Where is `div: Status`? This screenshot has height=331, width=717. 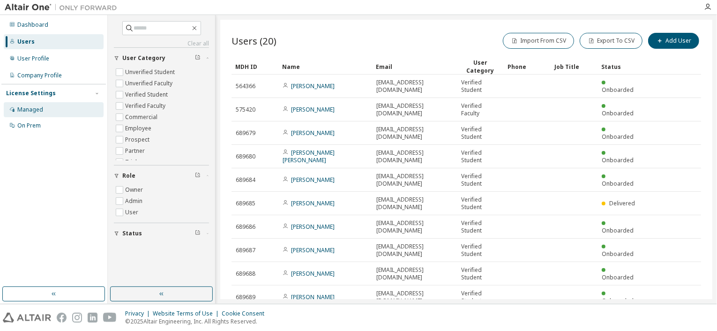
div: Status is located at coordinates (621, 66).